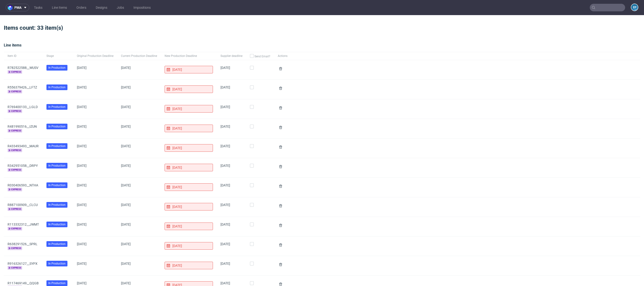 Image resolution: width=644 pixels, height=286 pixels. Describe the element at coordinates (23, 225) in the screenshot. I see `a: R113332312__JWMT` at that location.